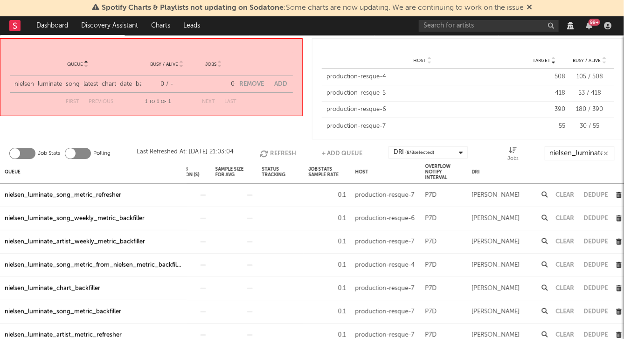 Image resolution: width=624 pixels, height=339 pixels. Describe the element at coordinates (362, 172) in the screenshot. I see `div: Host` at that location.